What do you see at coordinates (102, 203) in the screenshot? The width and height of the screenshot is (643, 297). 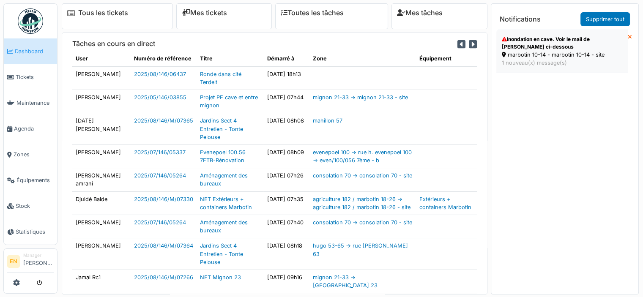 I see `td: Djuldé Balde` at bounding box center [102, 203].